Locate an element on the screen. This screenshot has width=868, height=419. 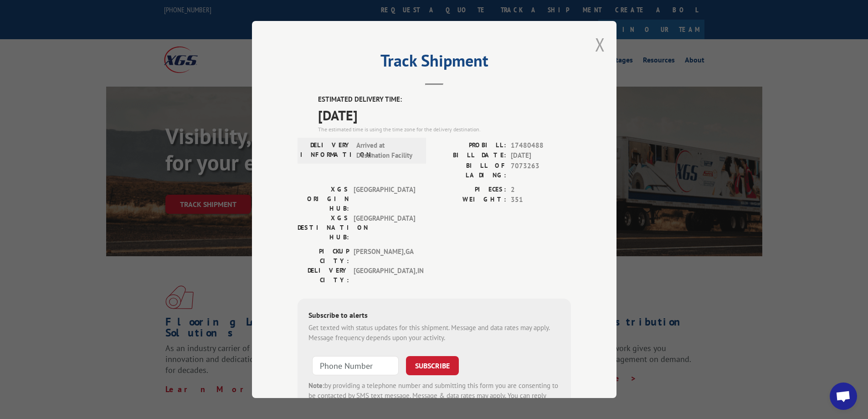
label: DELIVERY CITY: is located at coordinates (323, 275).